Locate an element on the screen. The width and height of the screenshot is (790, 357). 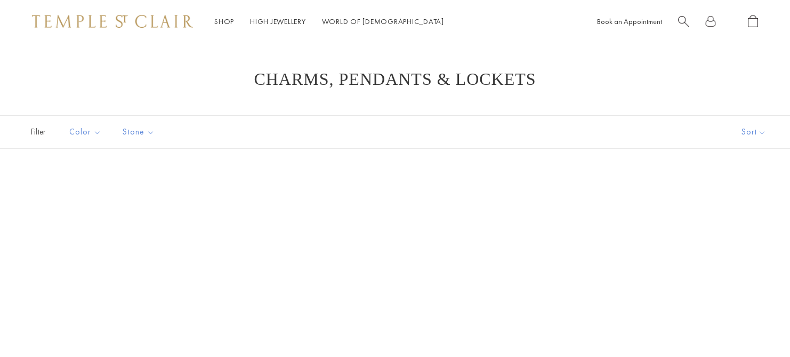
button: Stone is located at coordinates (139, 132).